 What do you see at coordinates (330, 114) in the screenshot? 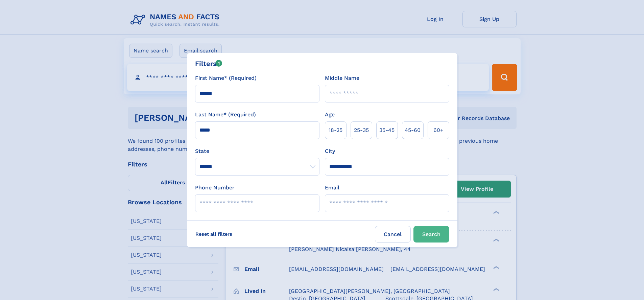
I see `label: Age` at bounding box center [330, 114].